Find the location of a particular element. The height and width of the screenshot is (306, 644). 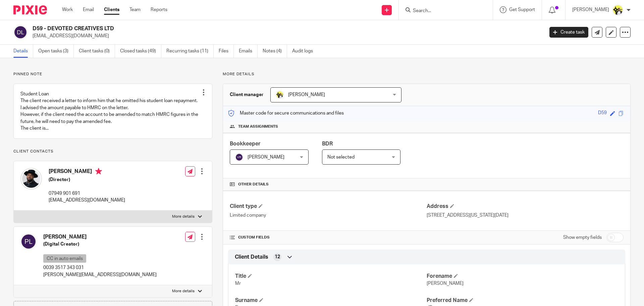

span: Not selected is located at coordinates (341, 157).